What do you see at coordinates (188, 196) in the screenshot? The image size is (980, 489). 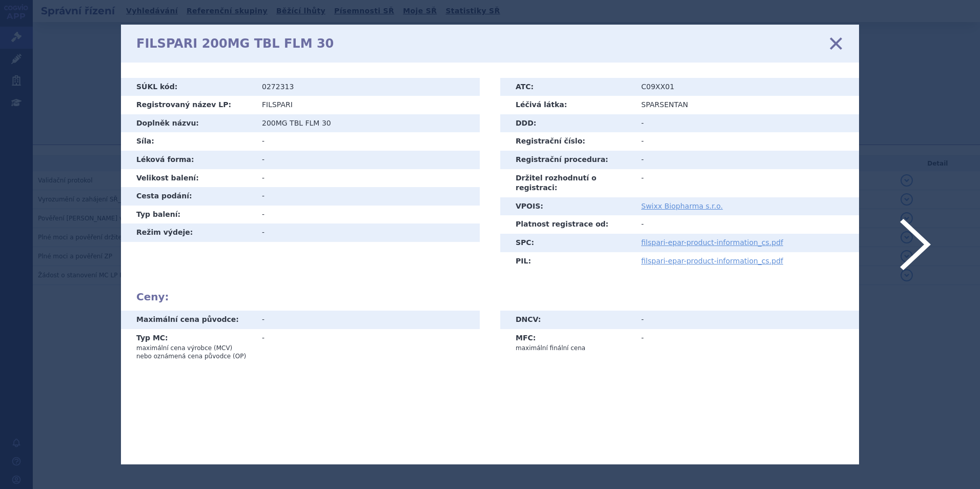 I see `th: Cesta podání:` at bounding box center [188, 196].